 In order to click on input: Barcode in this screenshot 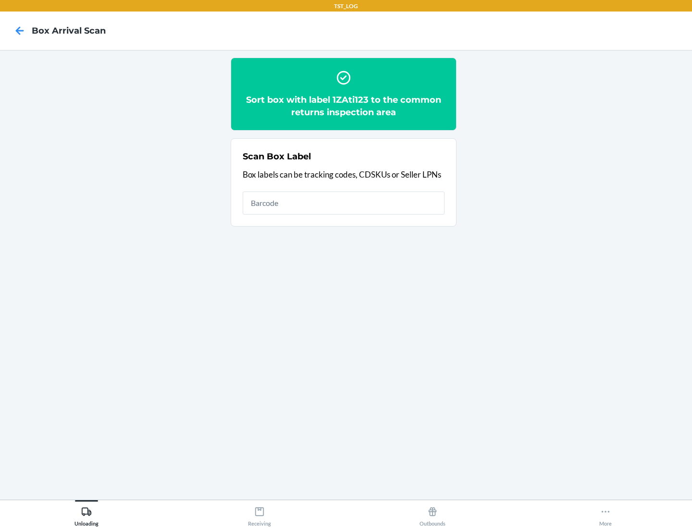, I will do `click(343, 203)`.